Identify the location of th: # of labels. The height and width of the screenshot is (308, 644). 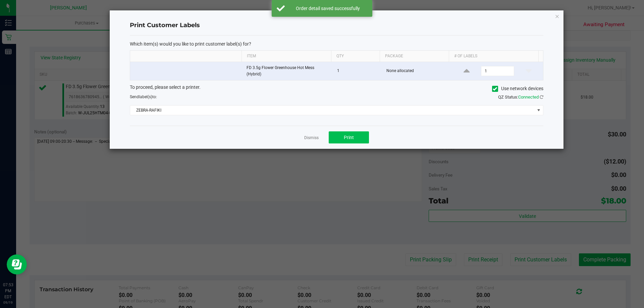
(493, 56).